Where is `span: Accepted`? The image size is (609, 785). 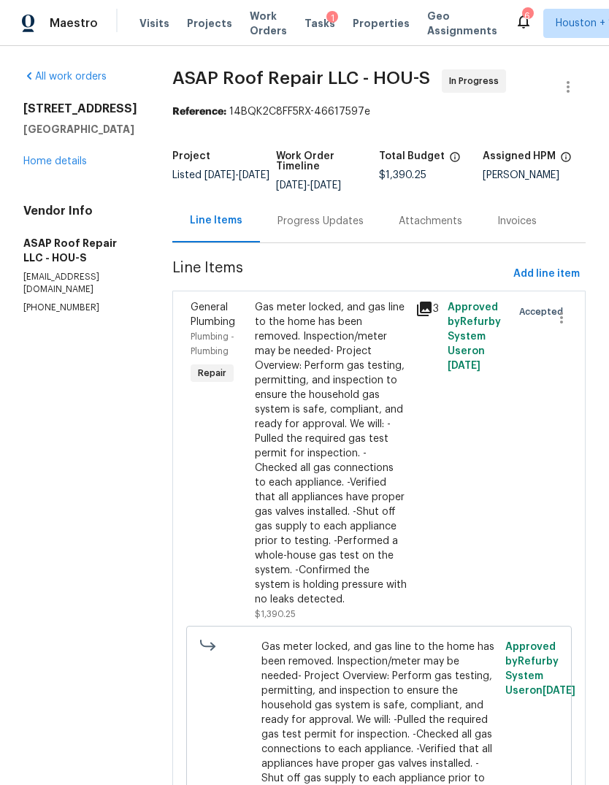 span: Accepted is located at coordinates (544, 312).